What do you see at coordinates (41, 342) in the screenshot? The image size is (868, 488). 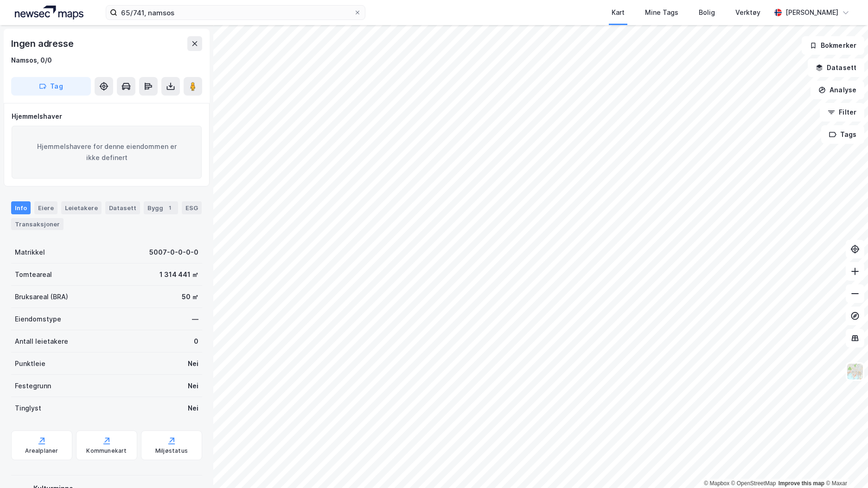 I see `div: Antall leietakere` at bounding box center [41, 342].